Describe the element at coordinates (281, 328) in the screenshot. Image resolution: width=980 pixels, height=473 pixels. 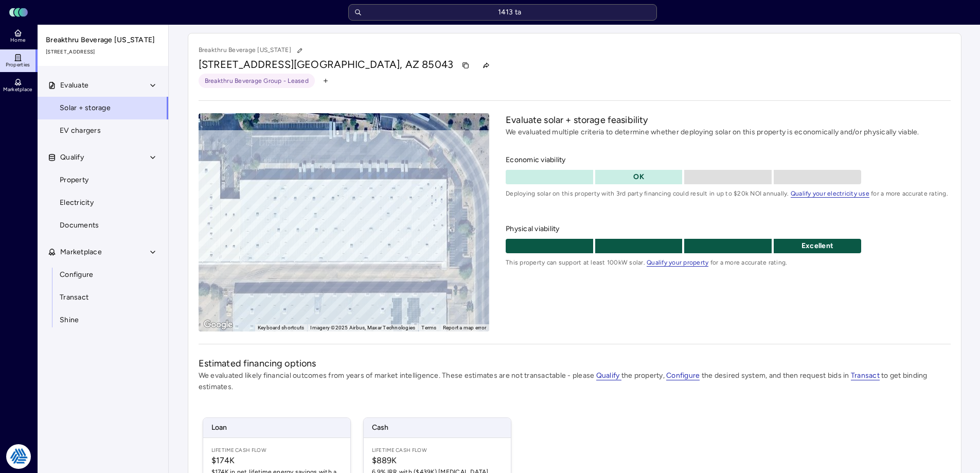
I see `button: Keyboard shortcuts` at that location.